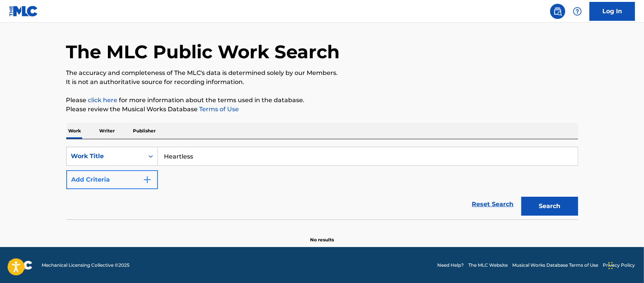 Image resolution: width=644 pixels, height=283 pixels. Describe the element at coordinates (549, 206) in the screenshot. I see `button: Search` at that location.